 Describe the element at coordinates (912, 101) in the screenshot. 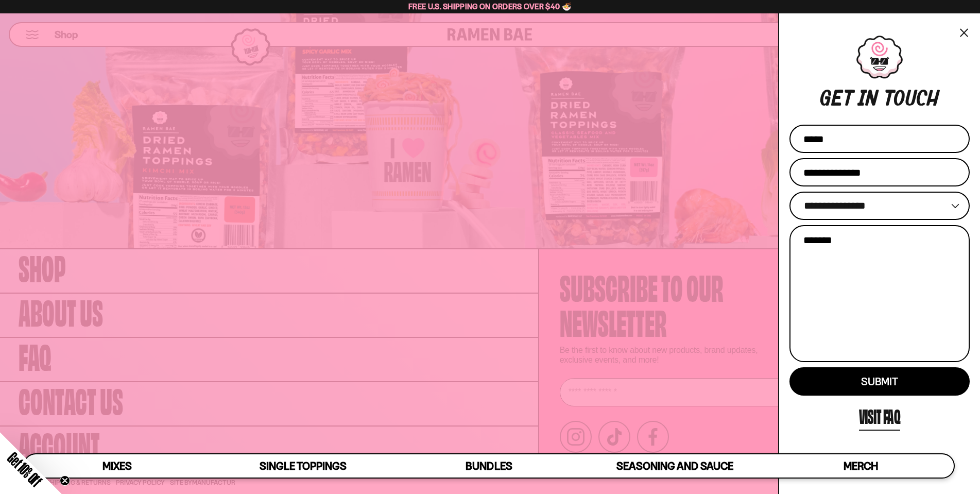

I see `div: touch` at that location.